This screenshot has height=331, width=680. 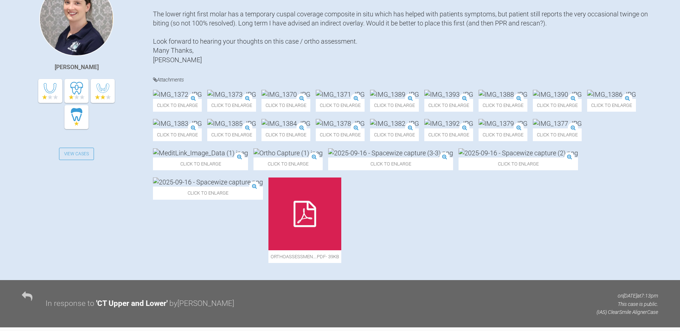 What do you see at coordinates (390, 153) in the screenshot?
I see `img: 2025-09-16 - Spacewize capture (3-3).png` at bounding box center [390, 153].